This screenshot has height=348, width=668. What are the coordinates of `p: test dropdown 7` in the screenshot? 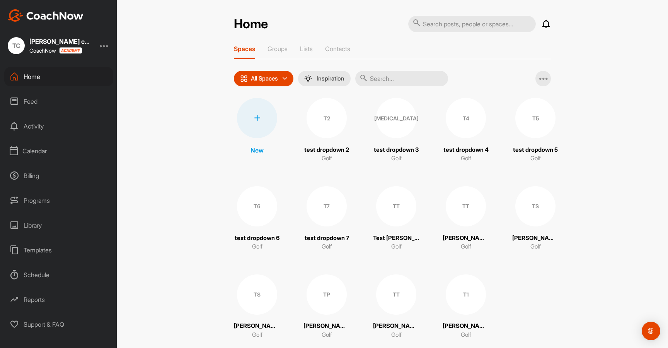 It's located at (327, 238).